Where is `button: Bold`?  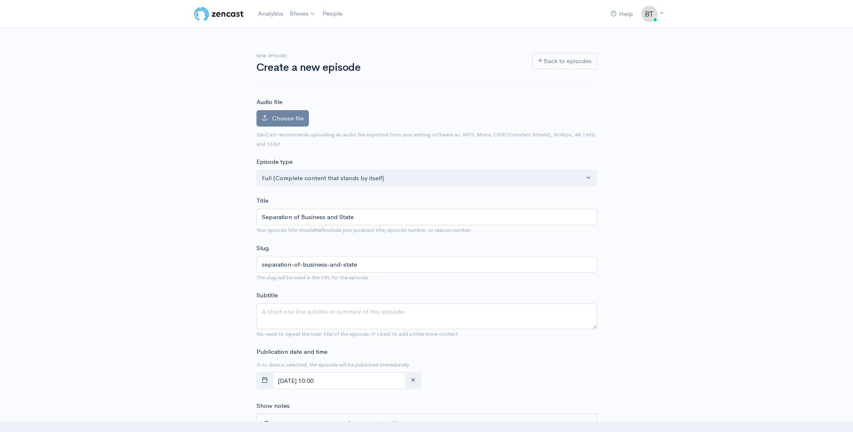 button: Bold is located at coordinates (285, 425).